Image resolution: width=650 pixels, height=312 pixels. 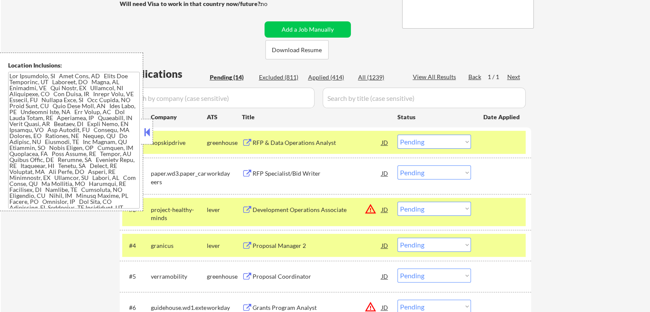 What do you see at coordinates (165, 74) in the screenshot?
I see `div: Applications` at bounding box center [165, 74].